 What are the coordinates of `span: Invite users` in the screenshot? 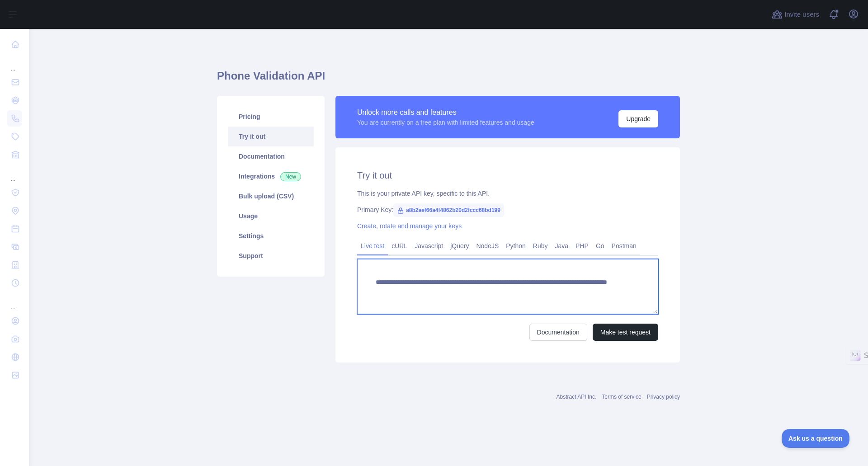 It's located at (802, 15).